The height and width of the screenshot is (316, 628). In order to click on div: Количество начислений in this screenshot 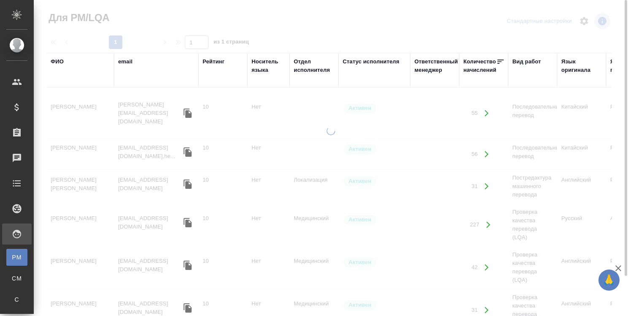, I will do `click(480, 66)`.